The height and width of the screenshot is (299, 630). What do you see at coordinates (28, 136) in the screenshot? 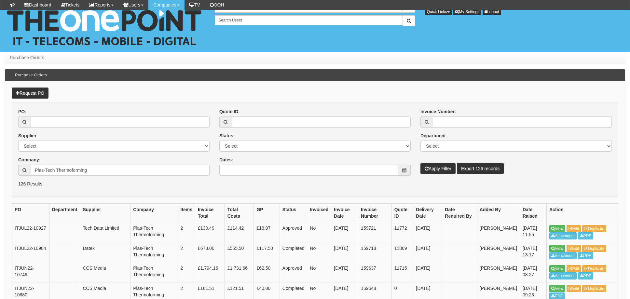
I see `label: Supplier:` at bounding box center [28, 136].